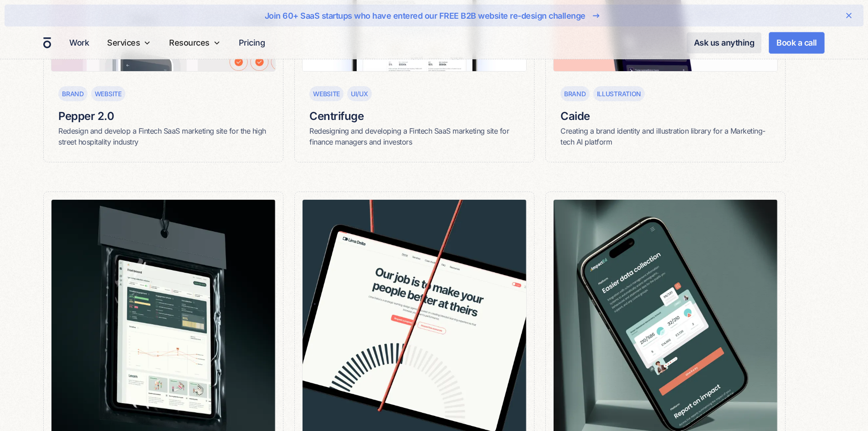  I want to click on a: Join 60+ SaaS startups who have entered our FREE B2B website re-design challenge, so click(434, 15).